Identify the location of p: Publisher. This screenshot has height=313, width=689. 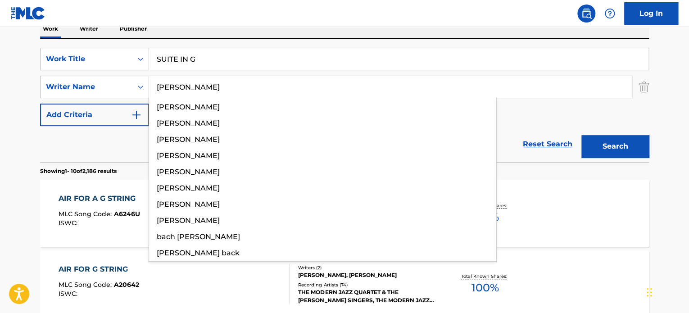
(133, 29).